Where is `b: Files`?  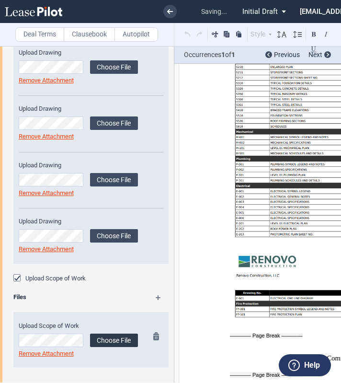 b: Files is located at coordinates (20, 297).